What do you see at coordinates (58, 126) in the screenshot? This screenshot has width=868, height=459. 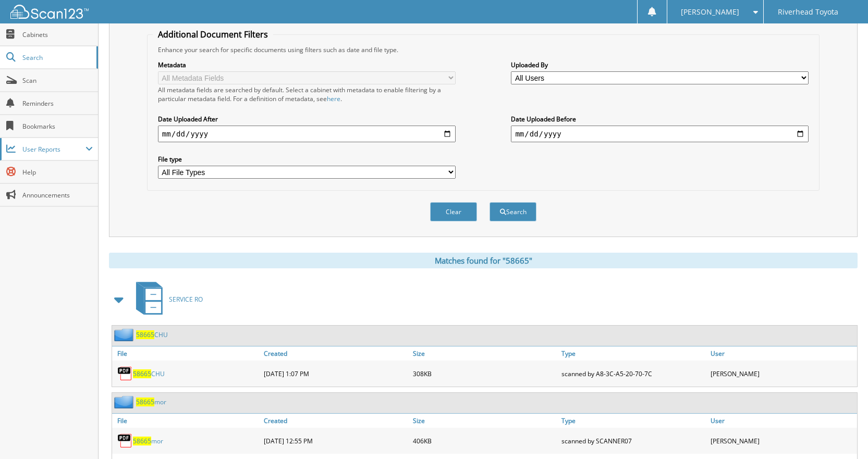 I see `span: Bookmarks` at bounding box center [58, 126].